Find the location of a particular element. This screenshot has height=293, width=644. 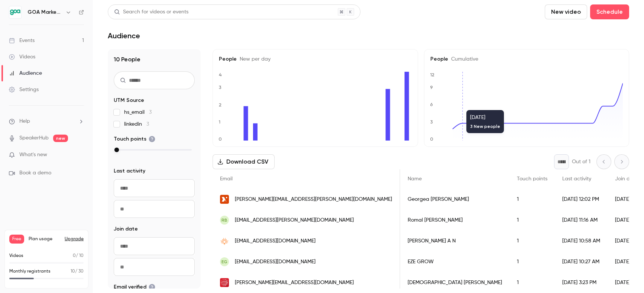

li: help-dropdown-opener is located at coordinates (47, 121).